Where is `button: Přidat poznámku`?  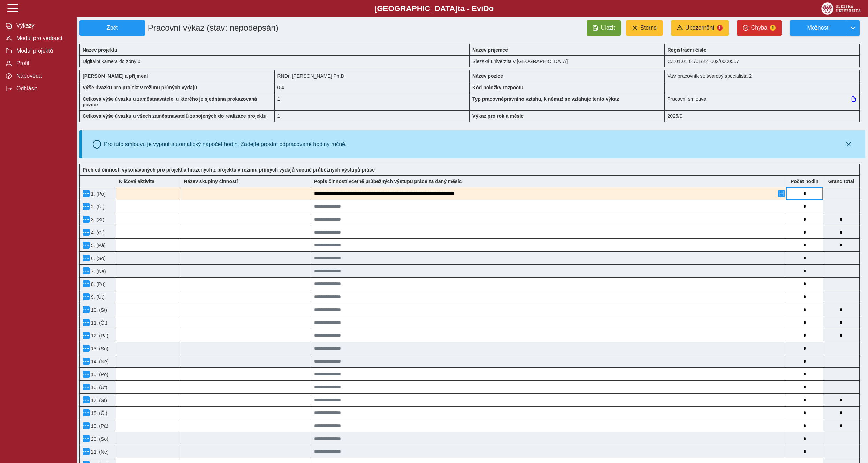
button: Přidat poznámku is located at coordinates (781, 193).